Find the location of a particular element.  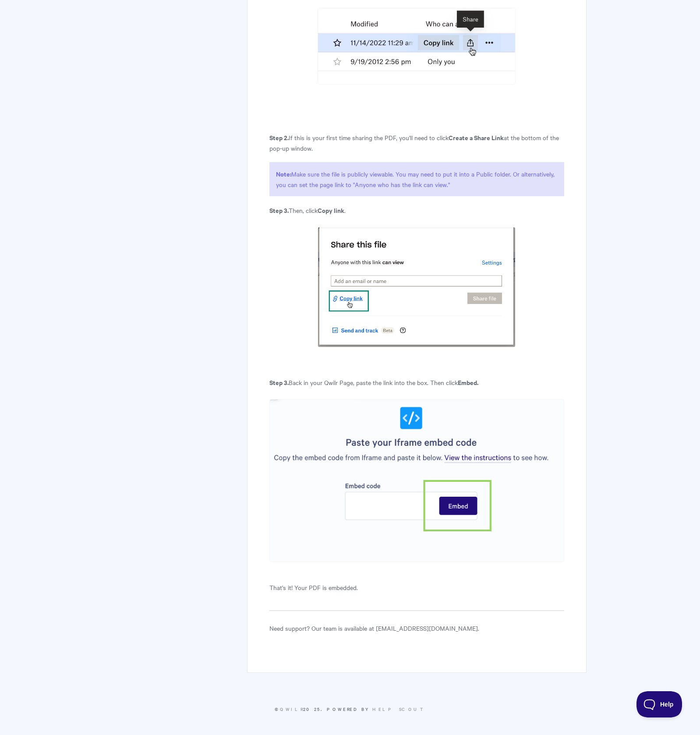

img: file-LW3V5L8h59.png is located at coordinates (417, 481).